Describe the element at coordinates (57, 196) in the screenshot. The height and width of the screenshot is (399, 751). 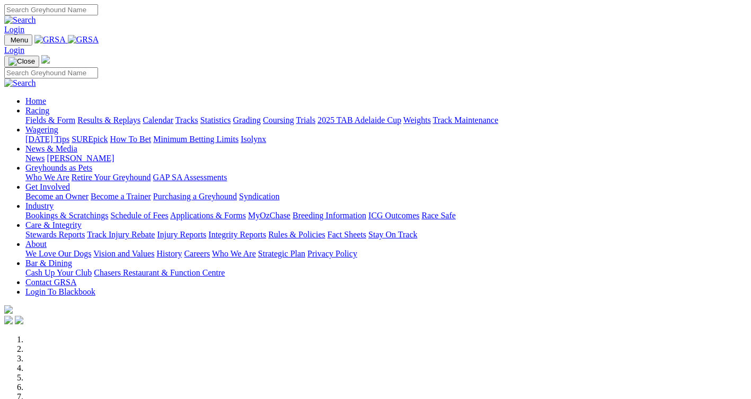
I see `a: Become an Owner` at that location.